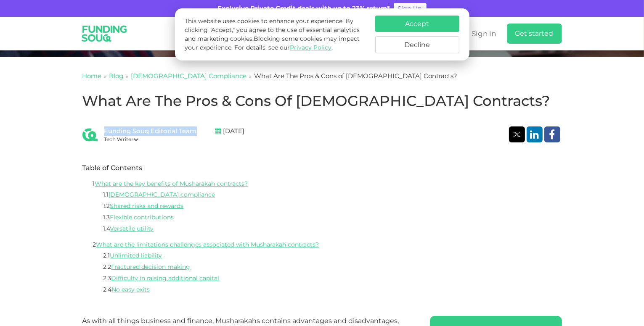 The width and height of the screenshot is (644, 326). I want to click on a: Blog, so click(116, 76).